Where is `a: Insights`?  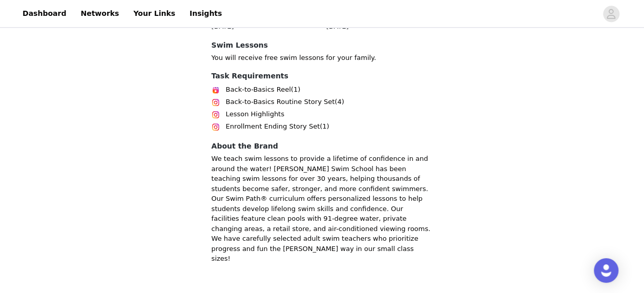
a: Insights is located at coordinates (205, 13).